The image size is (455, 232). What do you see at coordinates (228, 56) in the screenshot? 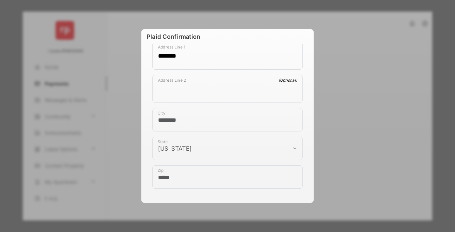
I see `div: payment_method_screening[postal_addresses][addressLine1]` at bounding box center [228, 56].